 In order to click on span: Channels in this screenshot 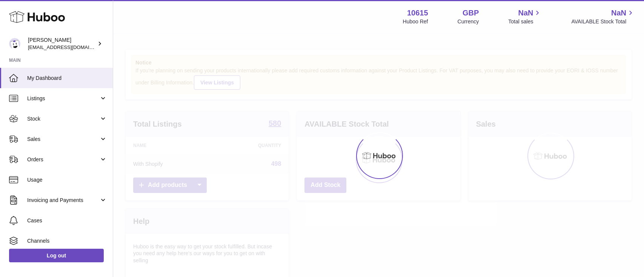, I will do `click(67, 241)`.